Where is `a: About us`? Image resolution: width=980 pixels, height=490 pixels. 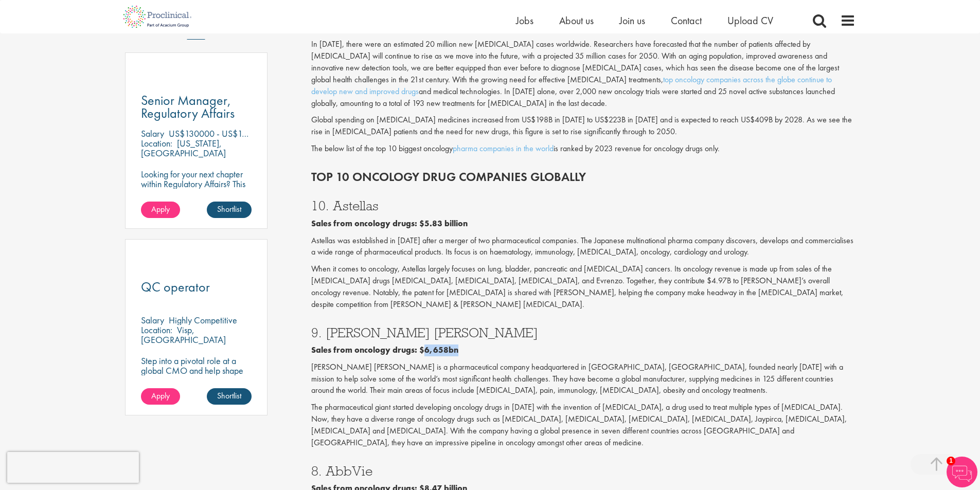 a: About us is located at coordinates (577, 20).